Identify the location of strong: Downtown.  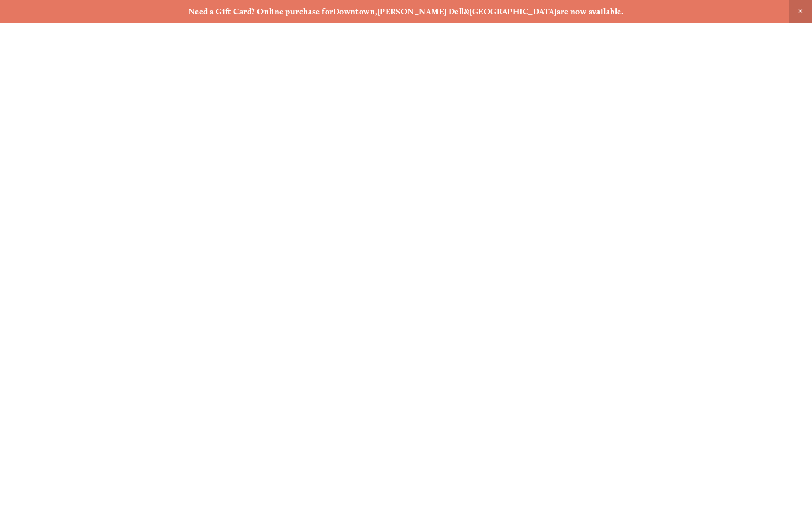
(354, 12).